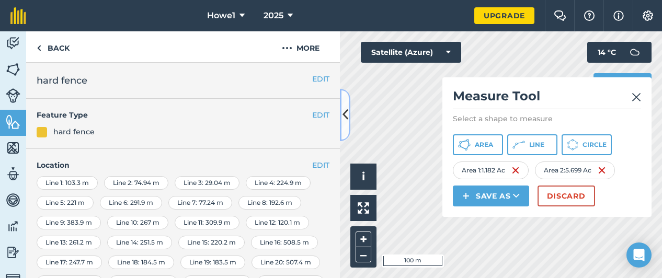 This screenshot has width=662, height=278. What do you see at coordinates (183, 80) in the screenshot?
I see `h2: hard fence` at bounding box center [183, 80].